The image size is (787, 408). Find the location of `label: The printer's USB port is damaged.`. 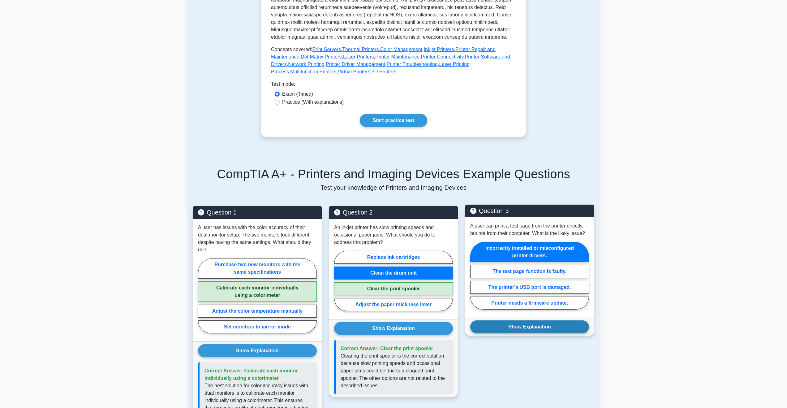

label: The printer's USB port is damaged. is located at coordinates (529, 287).